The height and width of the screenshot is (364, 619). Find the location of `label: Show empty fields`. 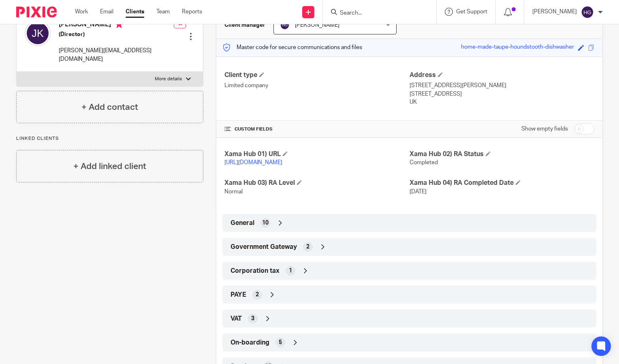

label: Show empty fields is located at coordinates (545, 129).